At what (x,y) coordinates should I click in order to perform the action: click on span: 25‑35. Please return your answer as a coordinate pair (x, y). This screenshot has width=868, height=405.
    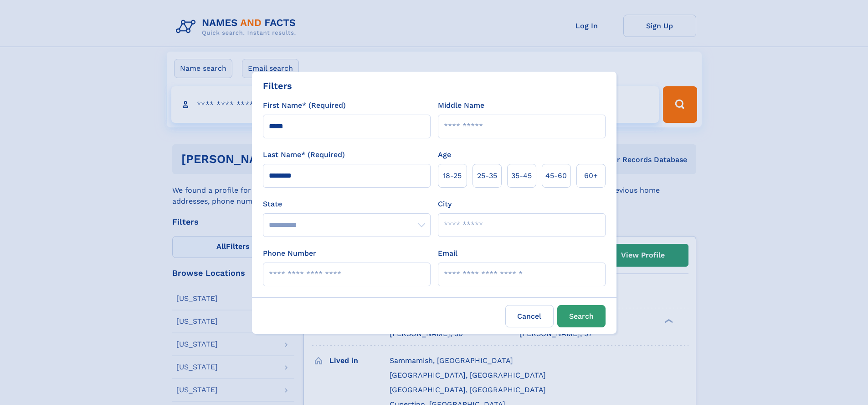
    Looking at the image, I should click on (487, 176).